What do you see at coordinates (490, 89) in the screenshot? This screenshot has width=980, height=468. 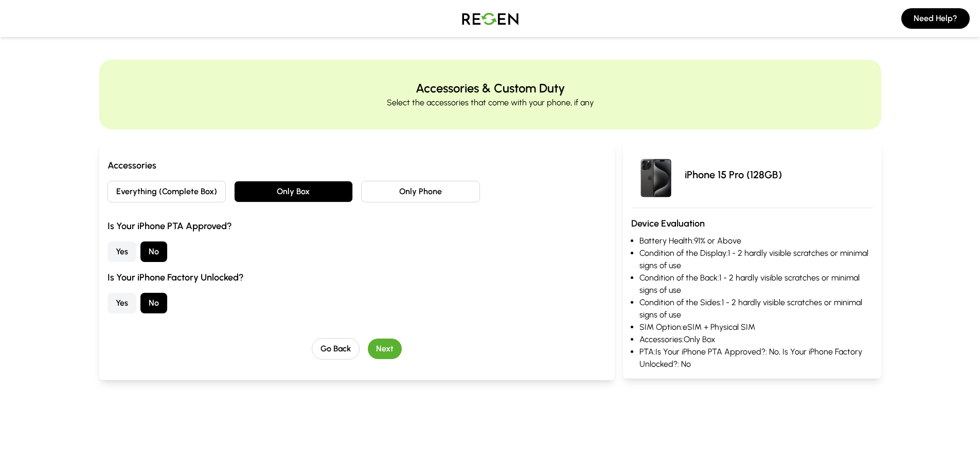 I see `h2: Accessories & Custom Duty` at bounding box center [490, 89].